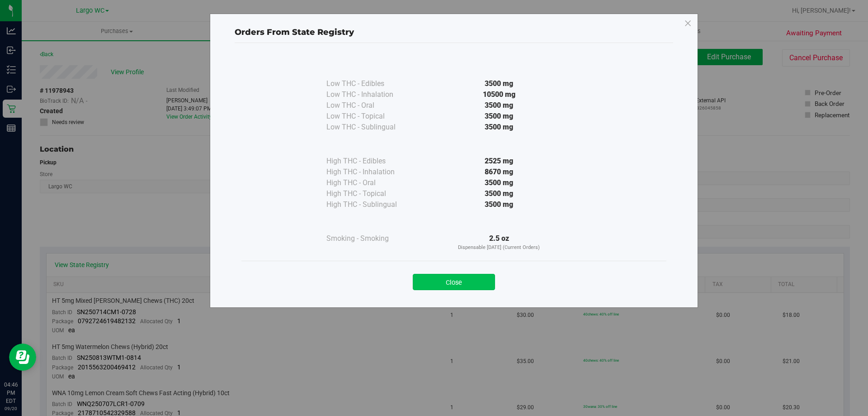  Describe the element at coordinates (499, 161) in the screenshot. I see `div: 2525 mg` at that location.